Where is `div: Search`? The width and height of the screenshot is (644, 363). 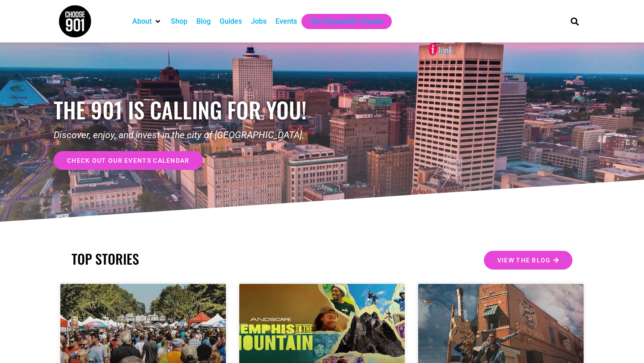
div: Search is located at coordinates (575, 21).